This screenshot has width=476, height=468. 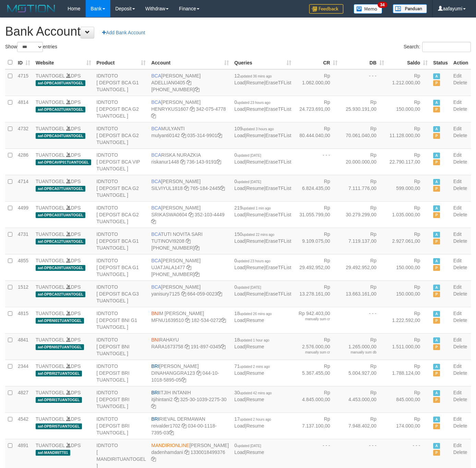 What do you see at coordinates (256, 208) in the screenshot?
I see `span: updated 1 min ago` at bounding box center [256, 208].